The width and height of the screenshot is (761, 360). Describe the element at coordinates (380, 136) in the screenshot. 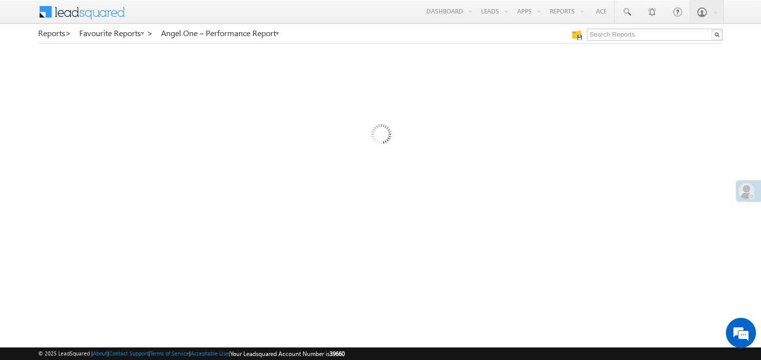

I see `img: Loading...` at that location.